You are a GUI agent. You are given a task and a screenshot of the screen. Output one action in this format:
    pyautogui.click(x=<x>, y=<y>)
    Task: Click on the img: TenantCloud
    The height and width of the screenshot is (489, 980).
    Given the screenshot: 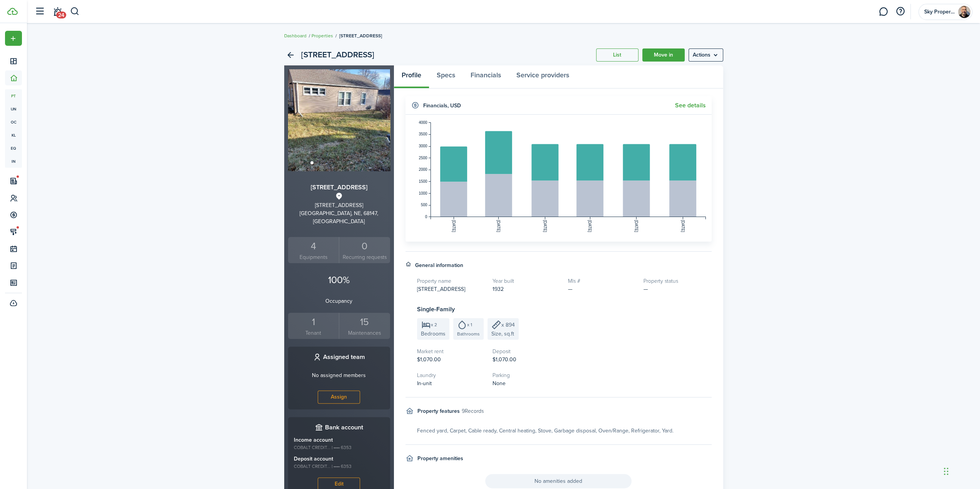 What is the action you would take?
    pyautogui.click(x=12, y=11)
    